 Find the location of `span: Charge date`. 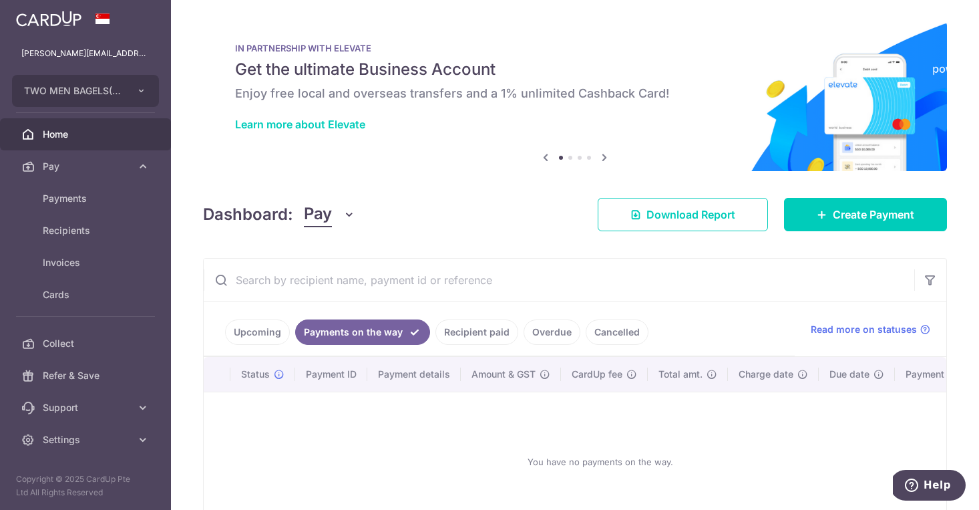

span: Charge date is located at coordinates (766, 374).